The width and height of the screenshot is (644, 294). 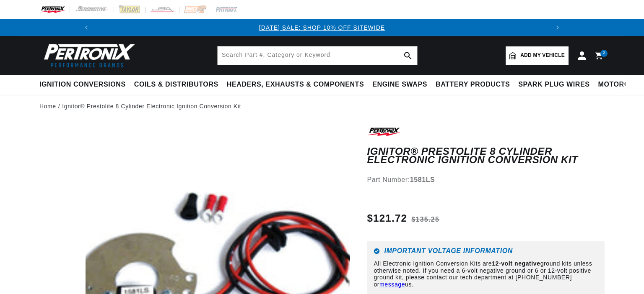 I want to click on button: Search Part #, Category or Keyword, so click(x=408, y=56).